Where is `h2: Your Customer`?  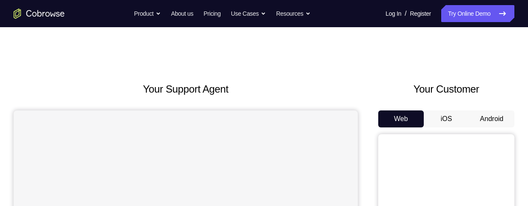
h2: Your Customer is located at coordinates (446, 89).